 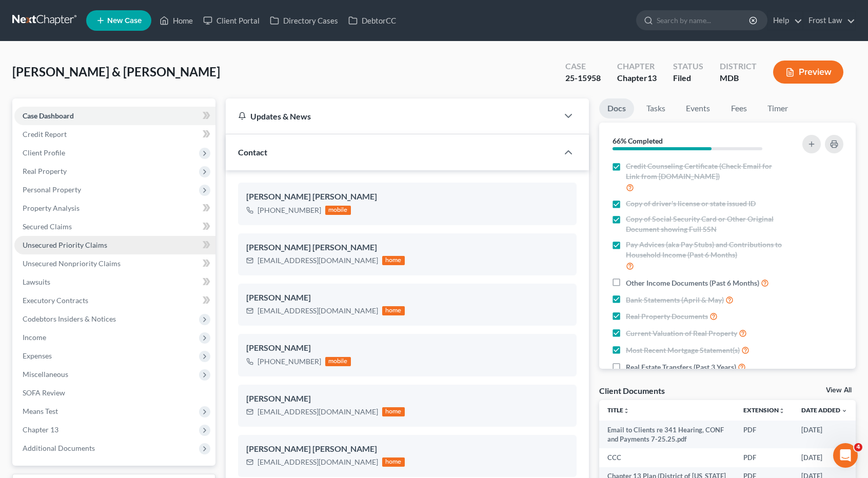 I want to click on a: Home, so click(x=176, y=20).